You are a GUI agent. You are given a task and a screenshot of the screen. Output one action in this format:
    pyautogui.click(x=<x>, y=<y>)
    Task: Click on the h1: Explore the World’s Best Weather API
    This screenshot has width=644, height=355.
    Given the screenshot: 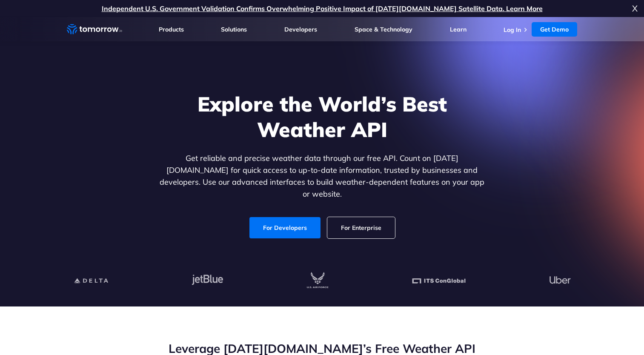 What is the action you would take?
    pyautogui.click(x=322, y=117)
    